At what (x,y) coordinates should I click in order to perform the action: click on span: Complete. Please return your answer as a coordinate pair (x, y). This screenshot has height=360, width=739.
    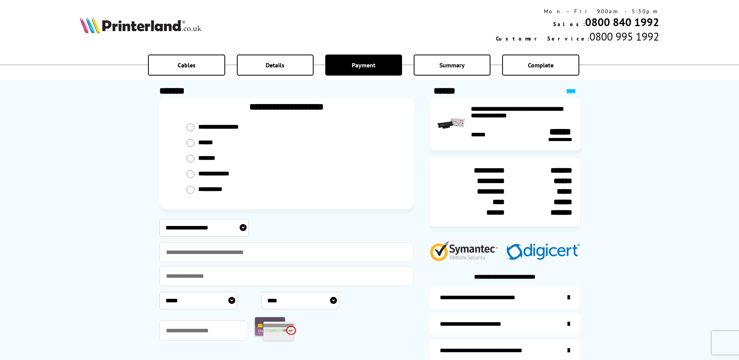
    Looking at the image, I should click on (541, 65).